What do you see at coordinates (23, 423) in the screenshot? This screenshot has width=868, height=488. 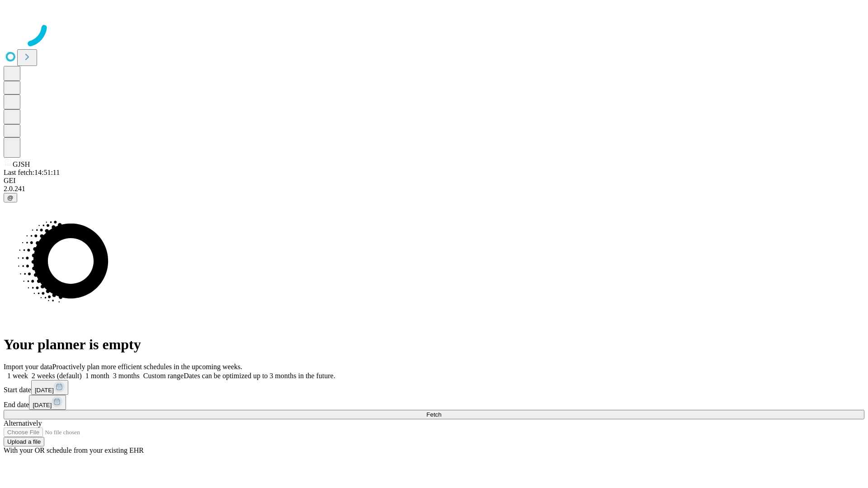 I see `span: Alternatively` at bounding box center [23, 423].